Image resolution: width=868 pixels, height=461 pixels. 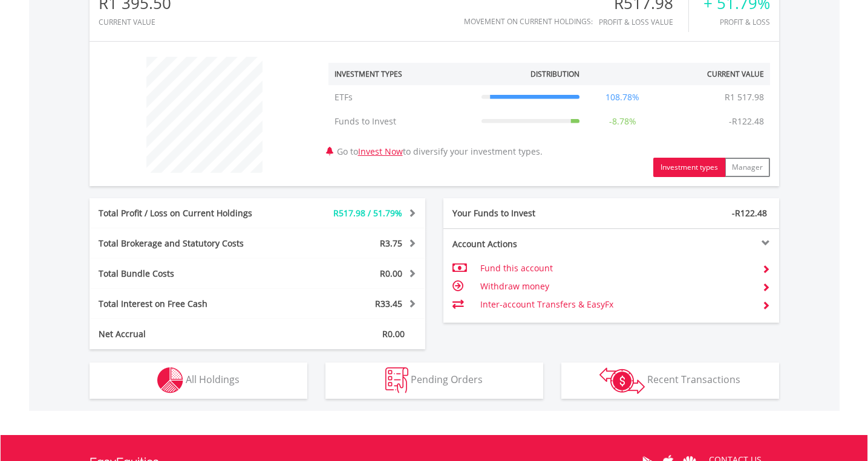 I want to click on img: pending_instructions-wht.png, so click(x=397, y=380).